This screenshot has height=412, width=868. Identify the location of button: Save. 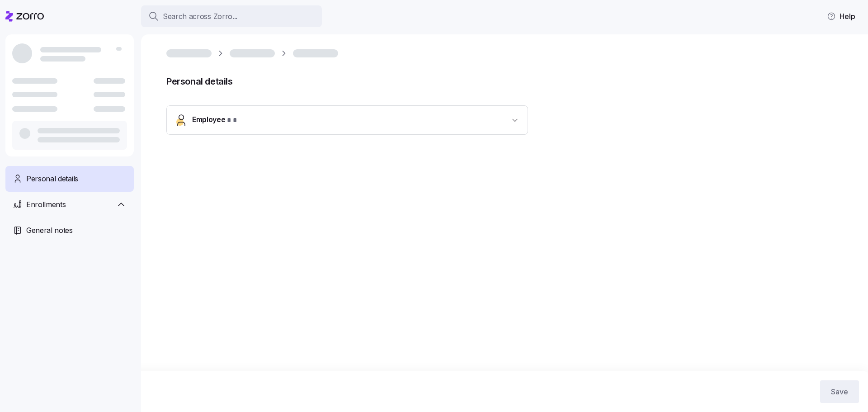
(840, 391).